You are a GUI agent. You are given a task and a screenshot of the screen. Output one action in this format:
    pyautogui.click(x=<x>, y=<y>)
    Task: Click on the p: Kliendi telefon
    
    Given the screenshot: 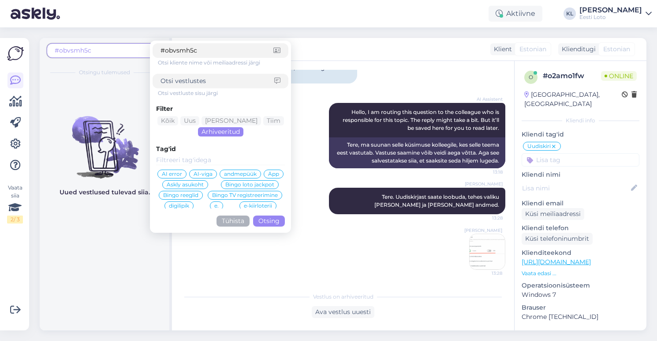 What is the action you would take?
    pyautogui.click(x=581, y=228)
    